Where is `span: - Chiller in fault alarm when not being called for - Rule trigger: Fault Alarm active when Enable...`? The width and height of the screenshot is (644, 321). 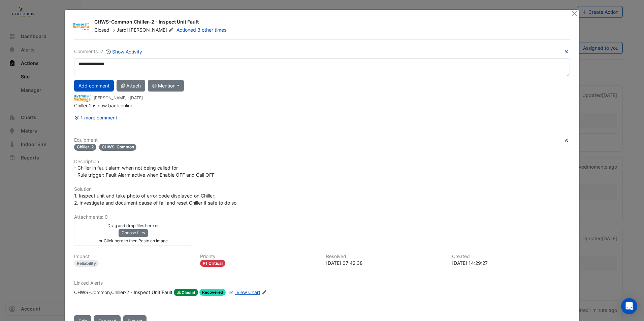
span: - Chiller in fault alarm when not being called for - Rule trigger: Fault Alarm active when Enable... is located at coordinates (144, 171).